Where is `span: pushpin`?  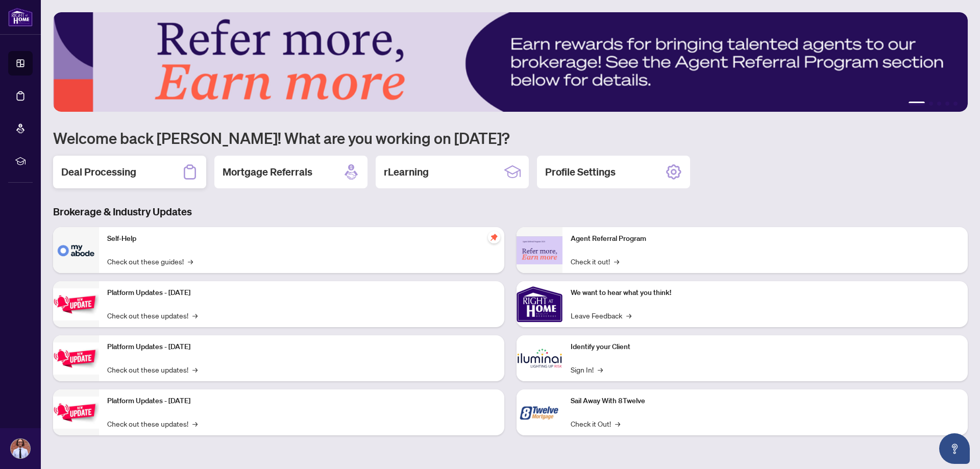
span: pushpin is located at coordinates (494, 238).